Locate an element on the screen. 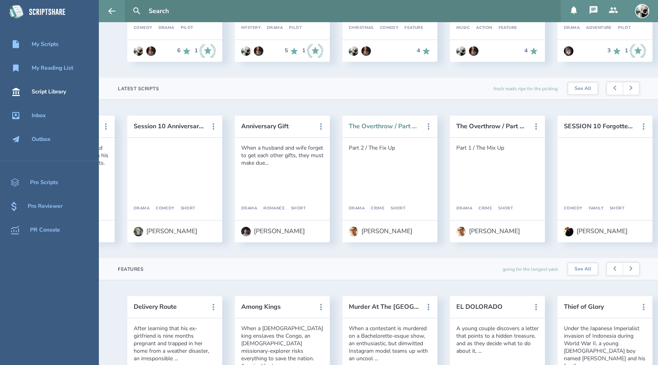 The height and width of the screenshot is (365, 658). div: When a contestant is murdered on a Bachelorette-esque show, an enthusiastic, but dimwitted Instag... is located at coordinates (390, 343).